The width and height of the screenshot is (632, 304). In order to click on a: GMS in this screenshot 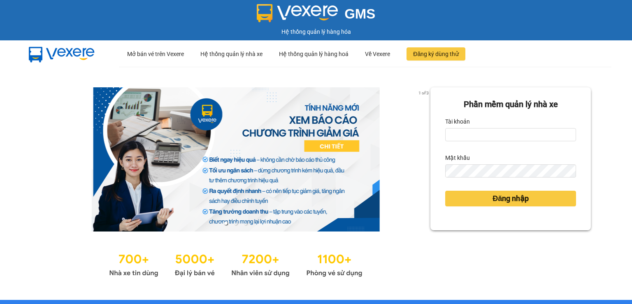, I will do `click(316, 16)`.